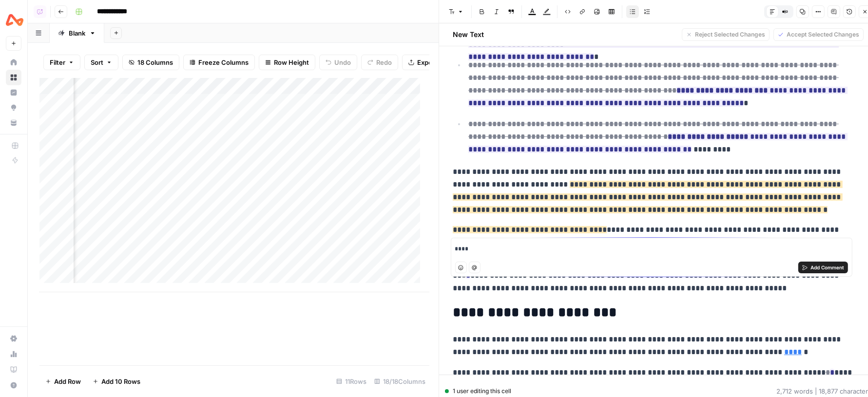 This screenshot has width=868, height=397. Describe the element at coordinates (63, 381) in the screenshot. I see `button: Add Row` at that location.